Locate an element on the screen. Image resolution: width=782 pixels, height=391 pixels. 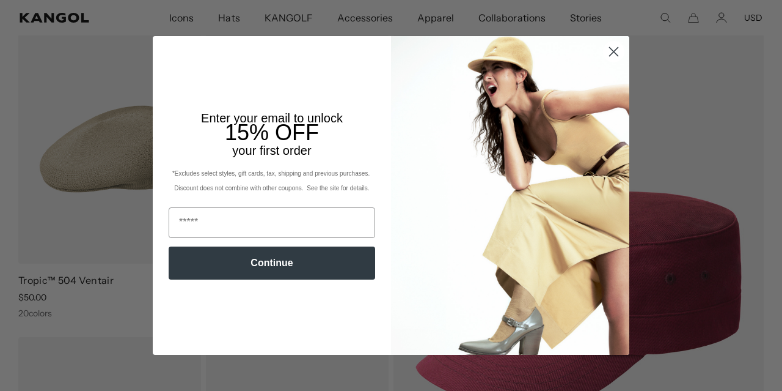
span: *Excludes select styles, gift cards, tax, shipping and previous purchases. Discount does not comb... is located at coordinates (272, 180).